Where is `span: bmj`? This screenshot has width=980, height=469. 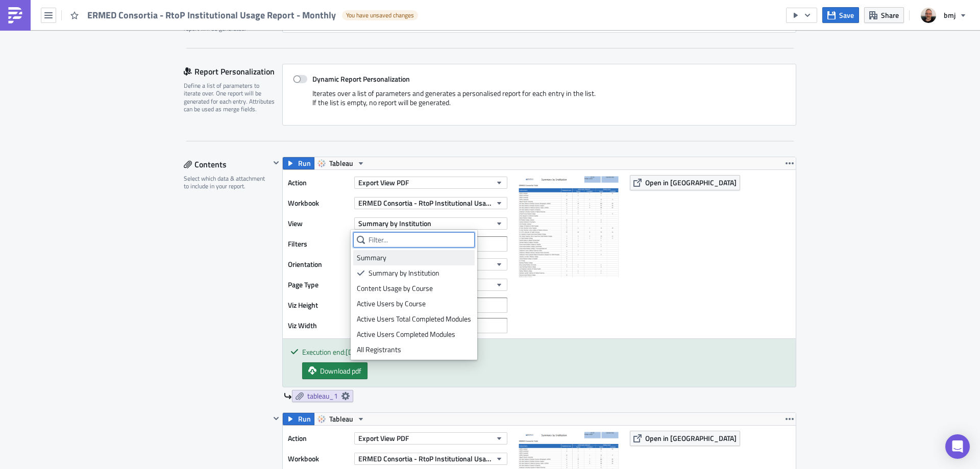
span: bmj is located at coordinates (950, 15).